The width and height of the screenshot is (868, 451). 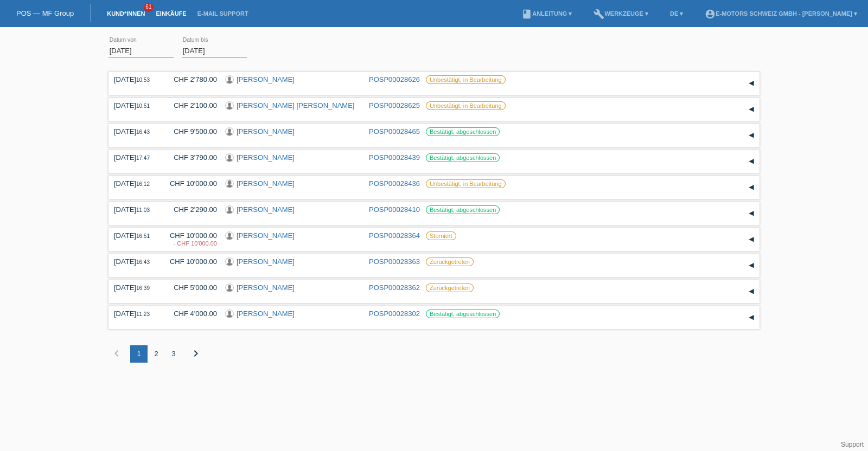 What do you see at coordinates (143, 288) in the screenshot?
I see `span: 16:39` at bounding box center [143, 288].